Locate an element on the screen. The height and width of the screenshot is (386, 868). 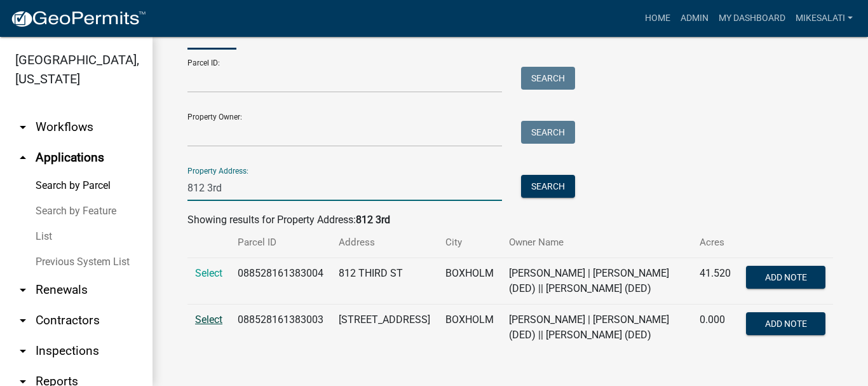
th: Parcel ID is located at coordinates (280, 242).